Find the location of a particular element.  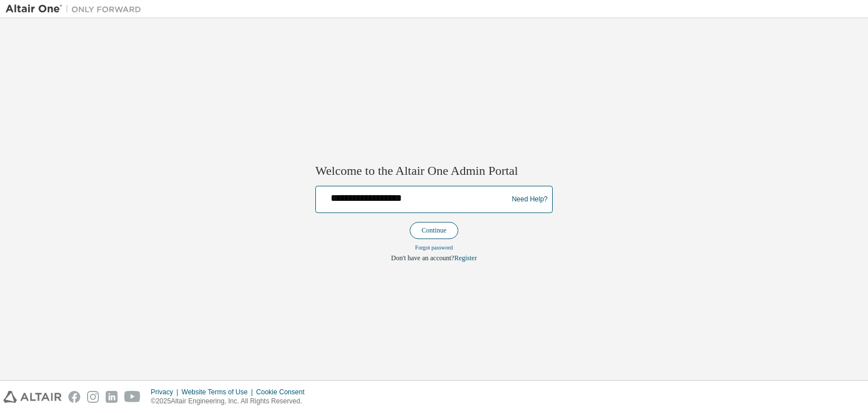

h2: Welcome to the Altair One Admin Portal is located at coordinates (434, 171).